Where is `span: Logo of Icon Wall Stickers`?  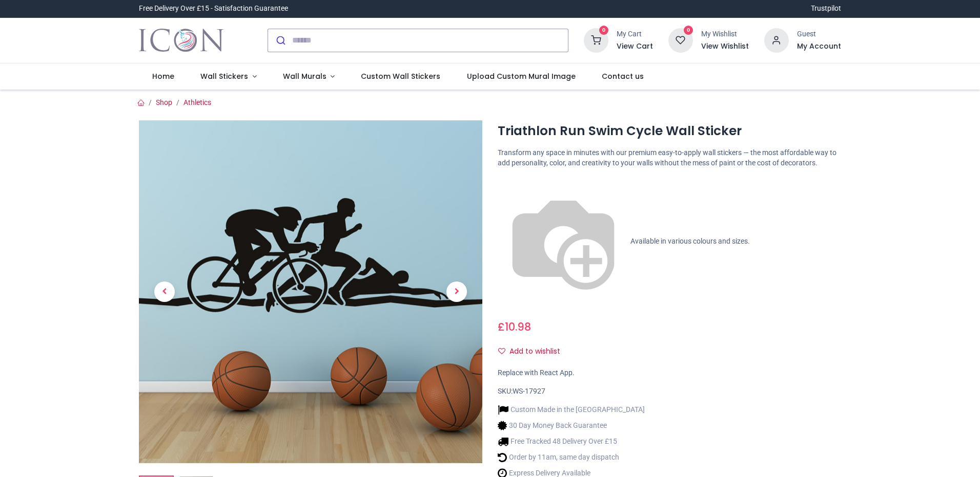
span: Logo of Icon Wall Stickers is located at coordinates (180, 40).